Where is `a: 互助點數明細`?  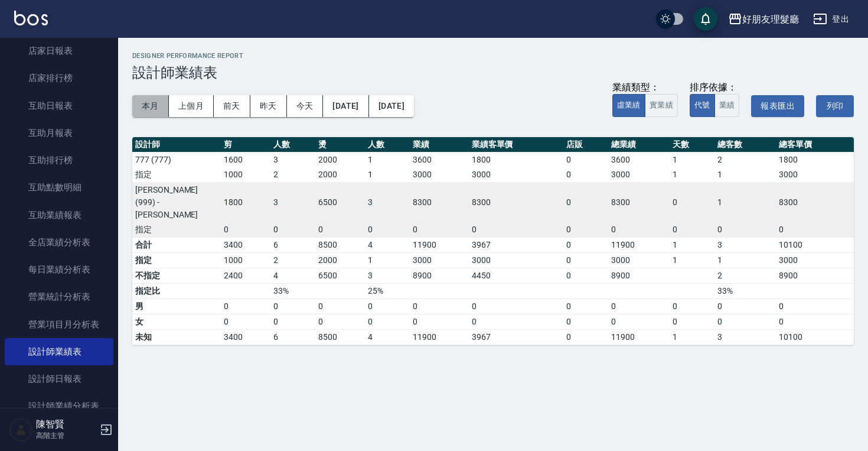 a: 互助點數明細 is located at coordinates (59, 187).